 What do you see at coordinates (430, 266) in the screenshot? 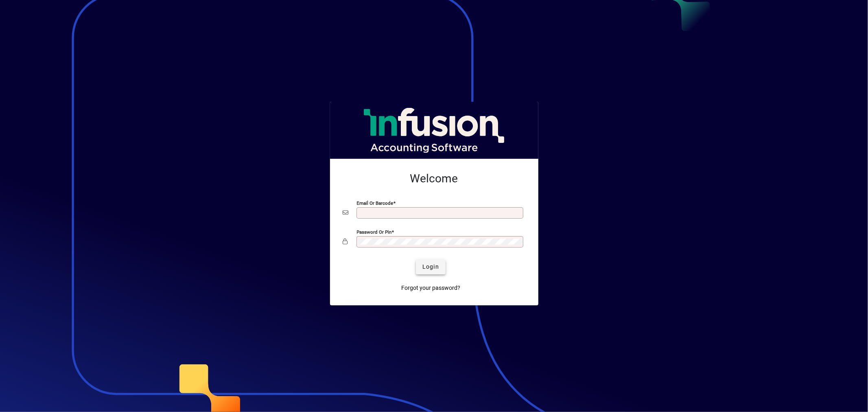
I see `span: Login` at bounding box center [430, 266].